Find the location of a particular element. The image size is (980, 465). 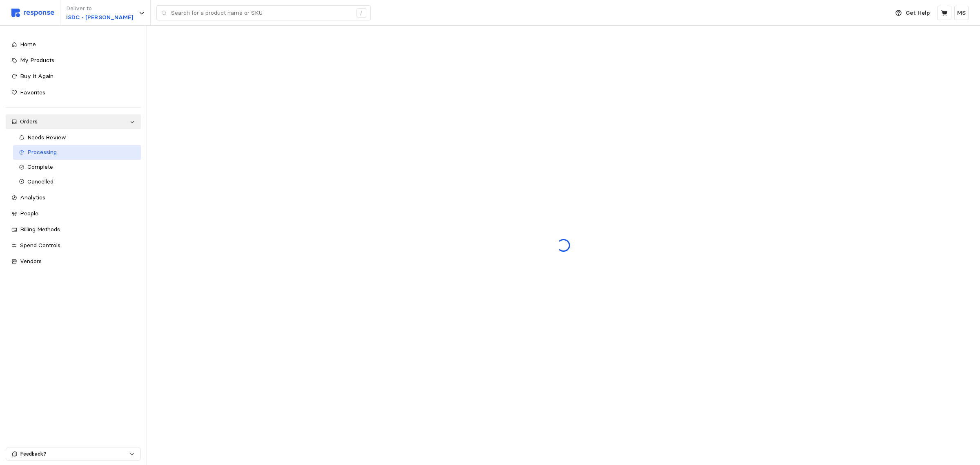

span: Needs Review is located at coordinates (46, 137).